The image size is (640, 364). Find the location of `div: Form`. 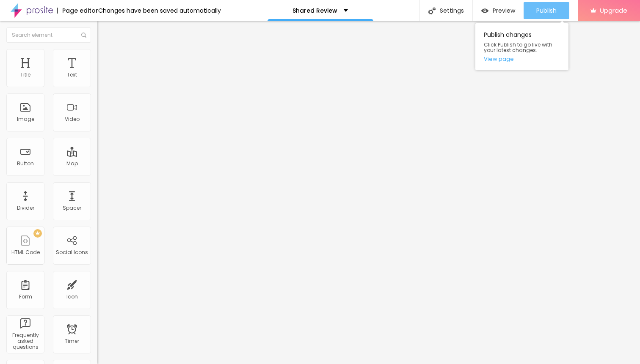

div: Form is located at coordinates (26, 297).